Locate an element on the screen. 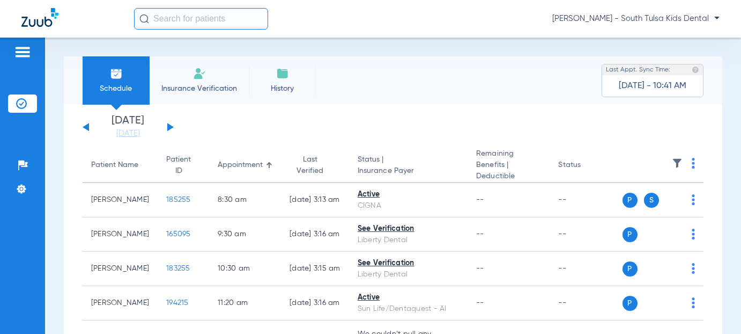  span: S is located at coordinates (652, 200).